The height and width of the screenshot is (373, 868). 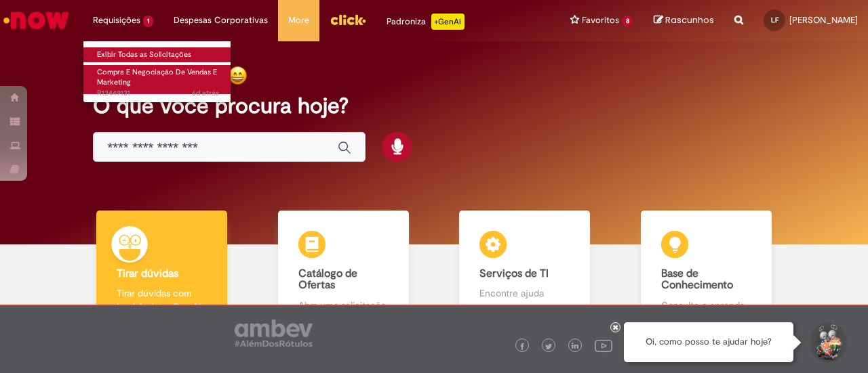 I want to click on div: Padroniza, so click(x=425, y=22).